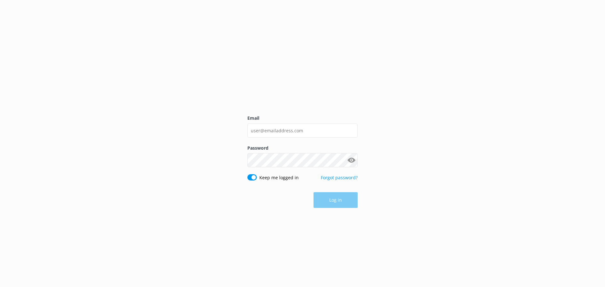 This screenshot has width=605, height=287. I want to click on label: Password, so click(303, 148).